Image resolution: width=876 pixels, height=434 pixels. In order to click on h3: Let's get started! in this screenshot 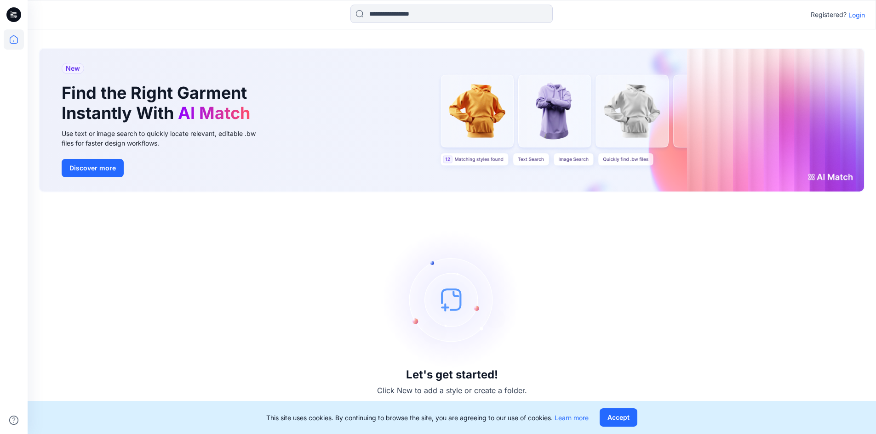, I will do `click(452, 375)`.